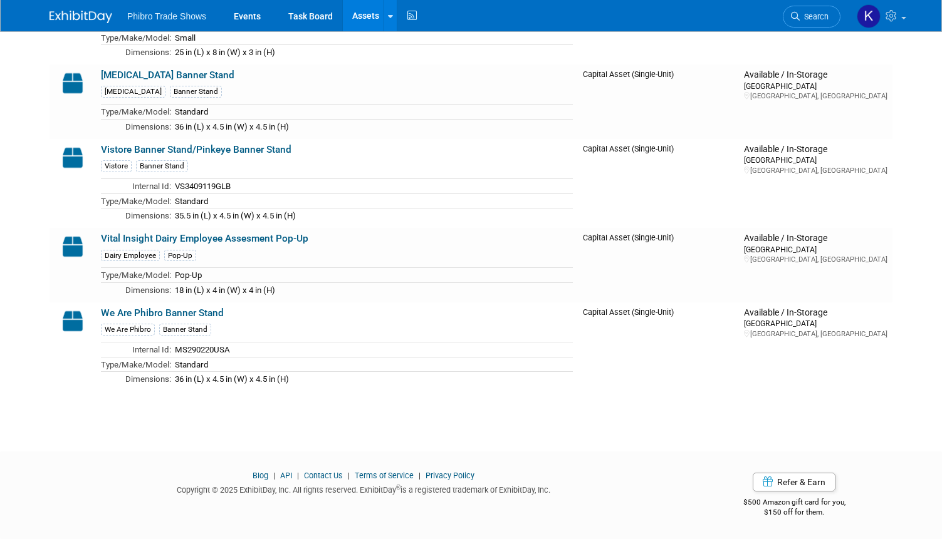 The width and height of the screenshot is (942, 539). What do you see at coordinates (372, 350) in the screenshot?
I see `td: MS290220USA` at bounding box center [372, 350].